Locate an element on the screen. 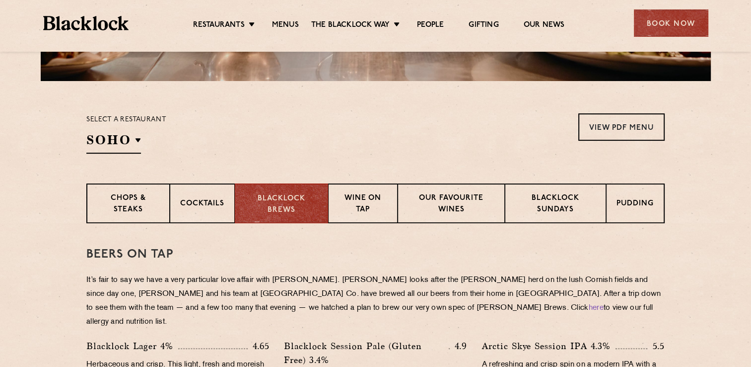 The width and height of the screenshot is (751, 367). a: People is located at coordinates (431, 26).